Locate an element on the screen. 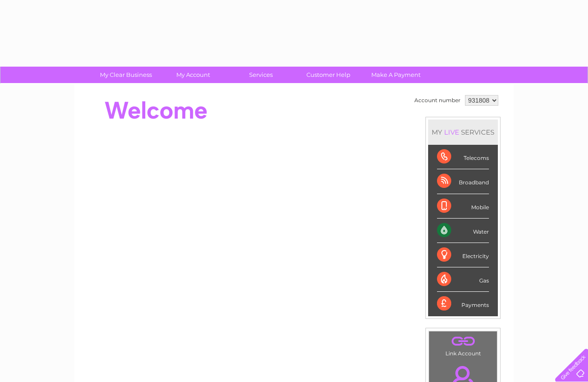  div: Telecoms is located at coordinates (462, 157).